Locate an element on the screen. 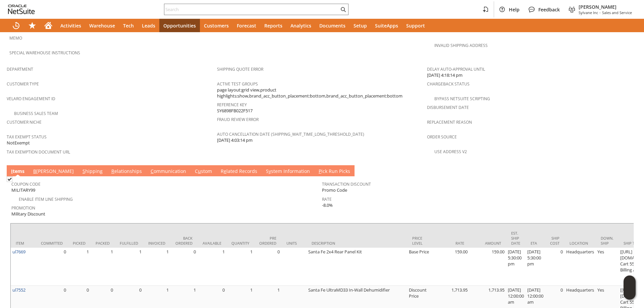 The image size is (644, 308). td: Yes is located at coordinates (607, 267).